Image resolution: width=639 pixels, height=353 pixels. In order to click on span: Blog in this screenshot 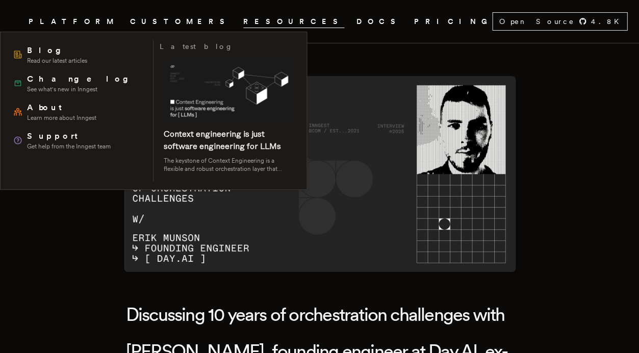, I will do `click(57, 50)`.